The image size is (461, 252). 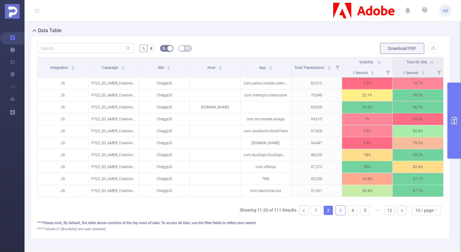 What do you see at coordinates (316, 211) in the screenshot?
I see `a: 1` at bounding box center [316, 211].